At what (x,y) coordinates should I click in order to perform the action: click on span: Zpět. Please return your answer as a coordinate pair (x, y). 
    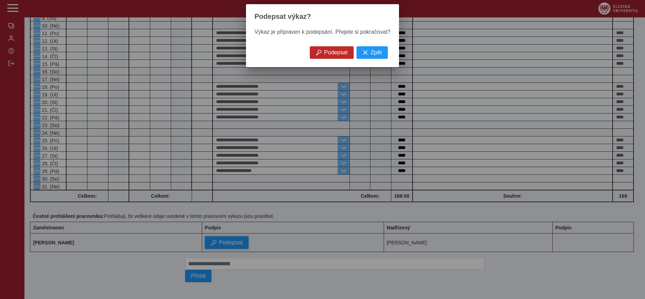
    Looking at the image, I should click on (376, 53).